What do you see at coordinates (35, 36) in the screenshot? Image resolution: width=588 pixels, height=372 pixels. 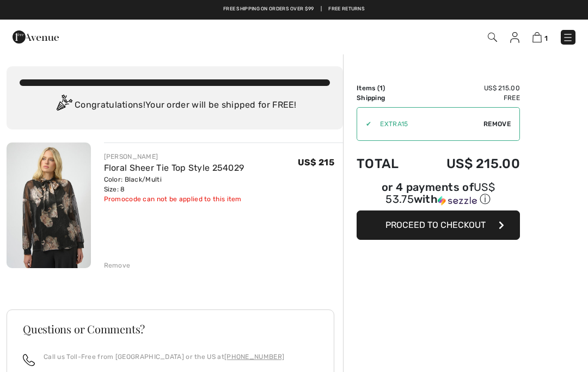 I see `a: 1ère Avenue` at bounding box center [35, 36].